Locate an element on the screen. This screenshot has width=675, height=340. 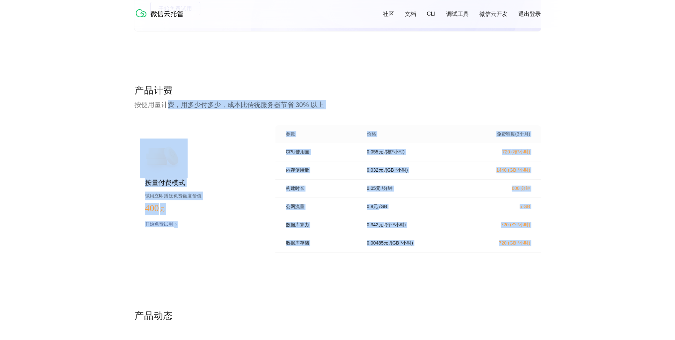
p: 数据库存储 is located at coordinates (322, 244).